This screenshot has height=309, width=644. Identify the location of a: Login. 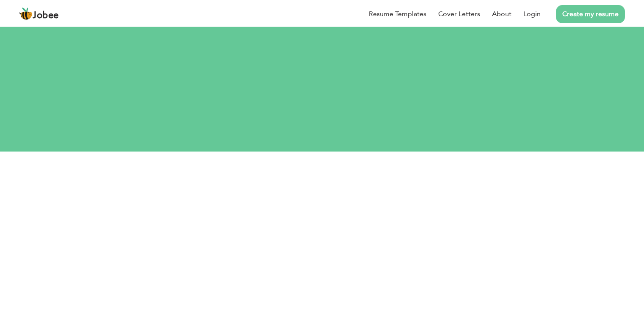
(532, 14).